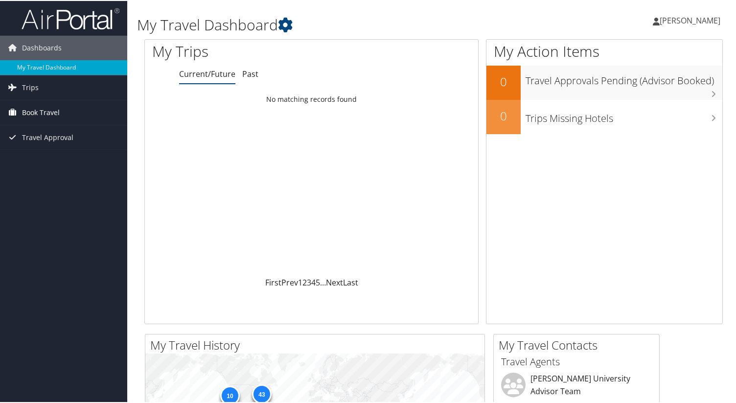 The image size is (736, 403). I want to click on a: Prev, so click(290, 281).